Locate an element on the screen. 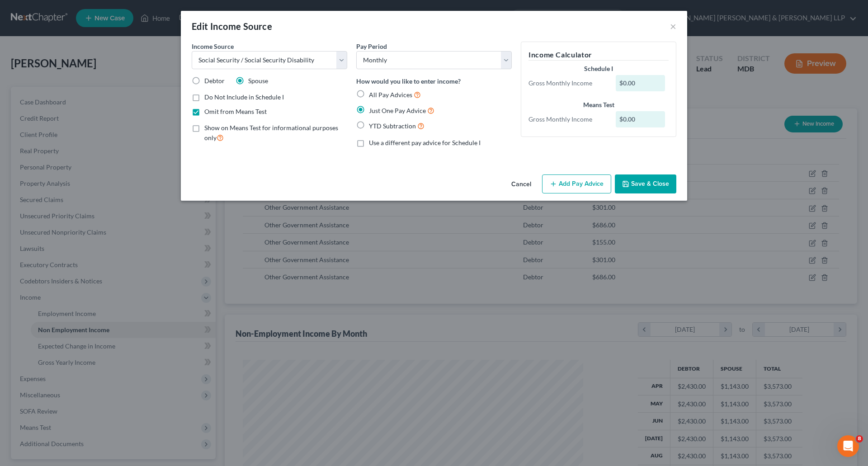 This screenshot has height=466, width=868. span: Show on Means Test for informational purposes only is located at coordinates (271, 132).